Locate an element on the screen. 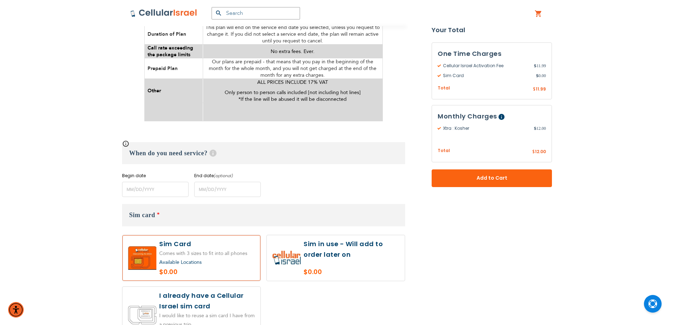 This screenshot has width=674, height=325. img: Cellular Israel Logo is located at coordinates (164, 13).